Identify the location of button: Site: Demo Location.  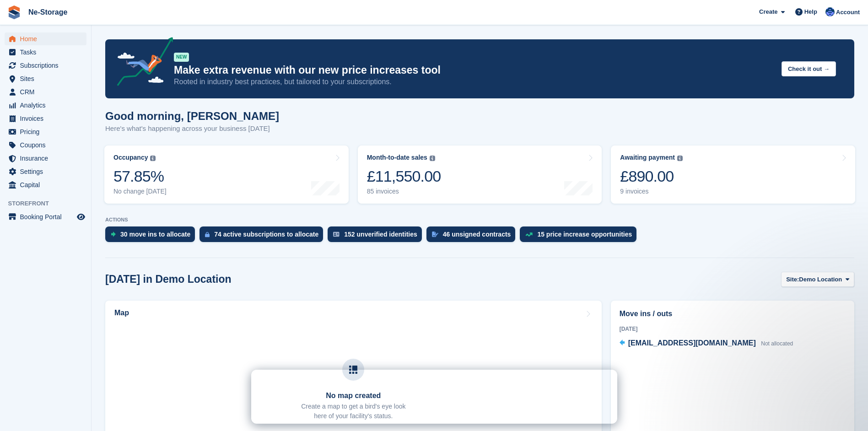
(817, 279).